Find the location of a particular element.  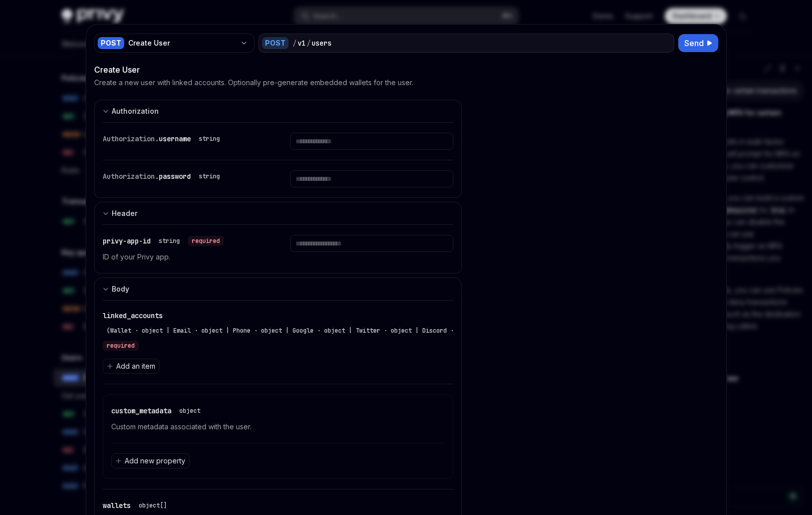

span: Add an item is located at coordinates (136, 366).